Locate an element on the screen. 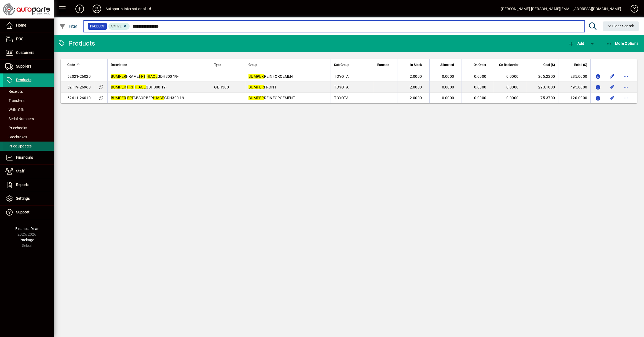 The image size is (644, 337). span: Filter is located at coordinates (68, 26).